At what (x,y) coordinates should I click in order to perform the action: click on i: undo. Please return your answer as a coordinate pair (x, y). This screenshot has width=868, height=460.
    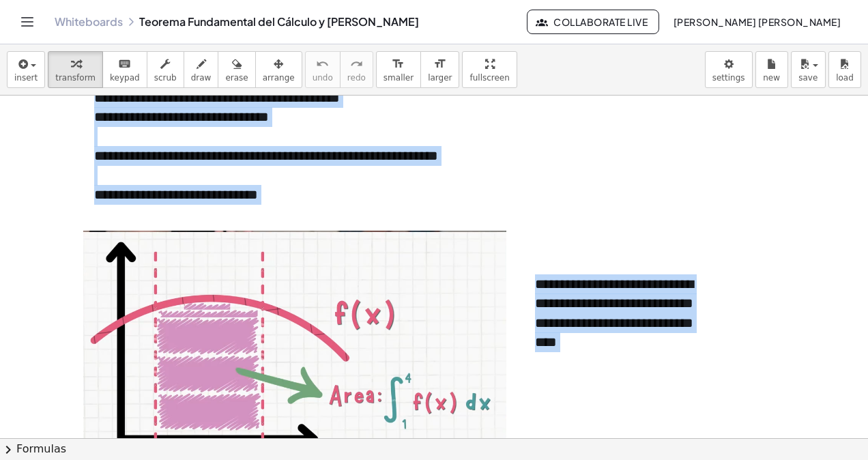
    Looking at the image, I should click on (322, 64).